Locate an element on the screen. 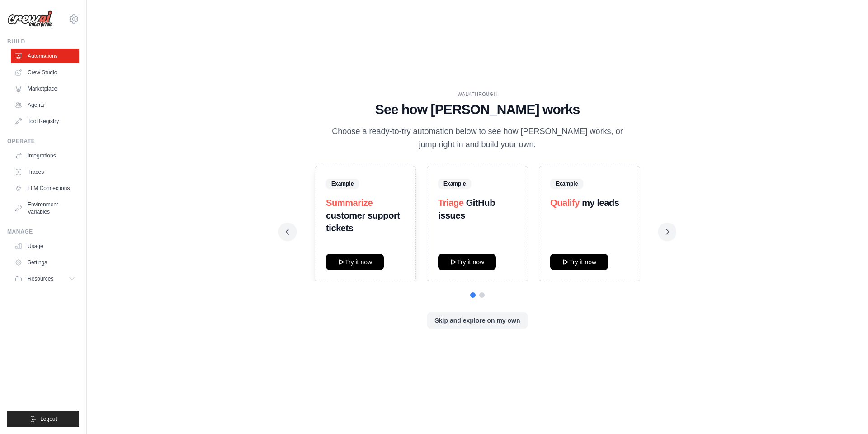  a: Environment Variables is located at coordinates (45, 208).